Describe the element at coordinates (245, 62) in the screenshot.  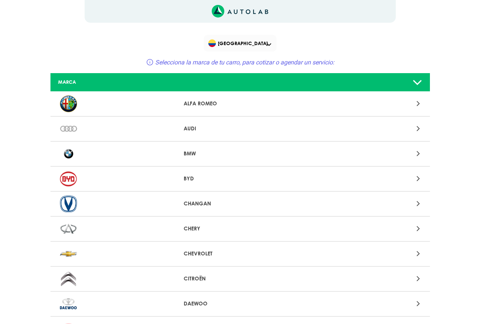
I see `span: Selecciona la marca de tu carro, para cotizar o agendar un servicio:` at that location.